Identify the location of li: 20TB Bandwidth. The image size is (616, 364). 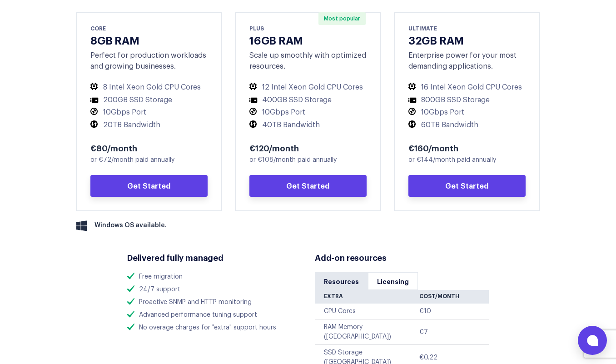
(149, 125).